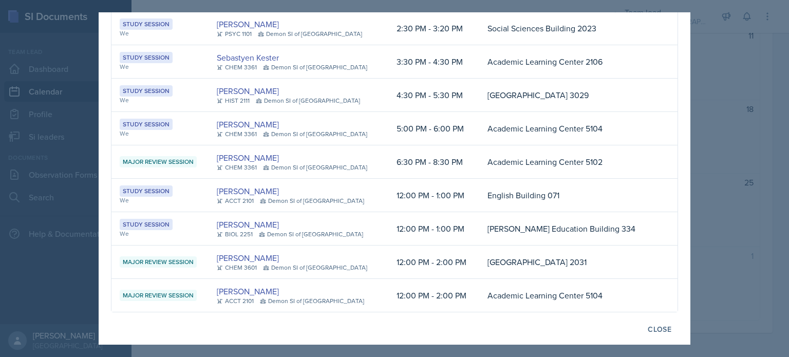 The image size is (789, 357). What do you see at coordinates (570, 162) in the screenshot?
I see `td: Academic Learning Center 5102` at bounding box center [570, 162].